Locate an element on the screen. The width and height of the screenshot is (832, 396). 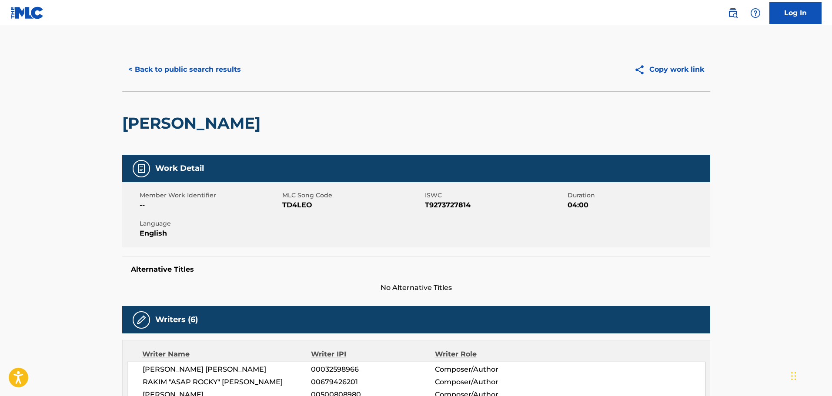
a: Public Search is located at coordinates (733, 13).